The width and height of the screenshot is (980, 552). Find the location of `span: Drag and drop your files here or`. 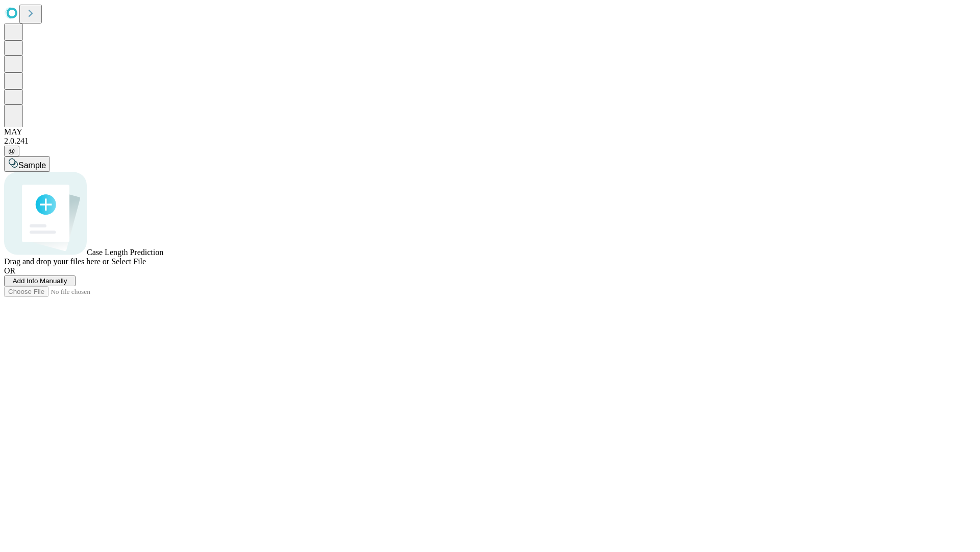

span: Drag and drop your files here or is located at coordinates (57, 261).